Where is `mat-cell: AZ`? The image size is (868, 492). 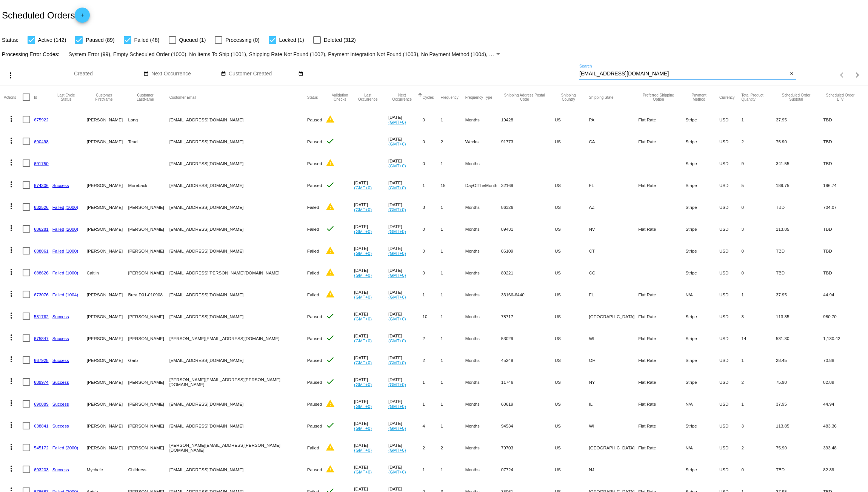
mat-cell: AZ is located at coordinates (613, 207).